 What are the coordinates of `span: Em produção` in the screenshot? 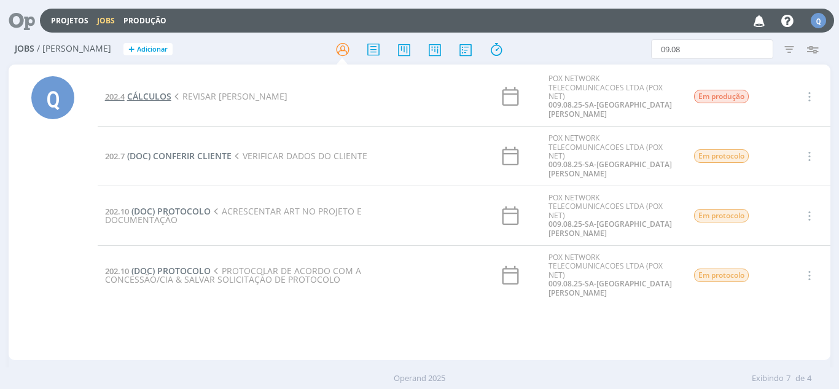 It's located at (721, 96).